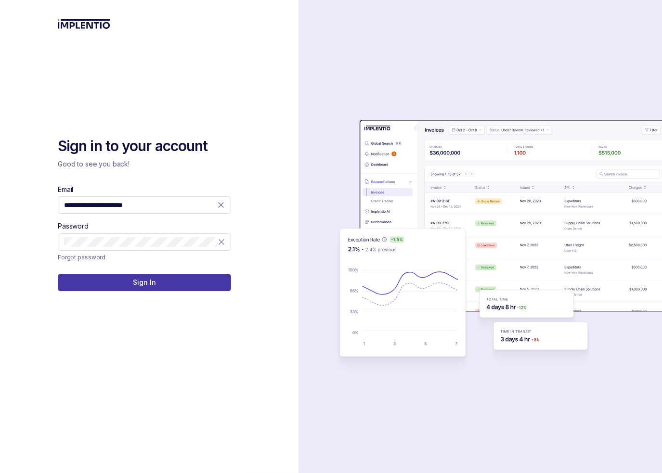 Image resolution: width=662 pixels, height=473 pixels. Describe the element at coordinates (144, 283) in the screenshot. I see `button: Sign In` at that location.